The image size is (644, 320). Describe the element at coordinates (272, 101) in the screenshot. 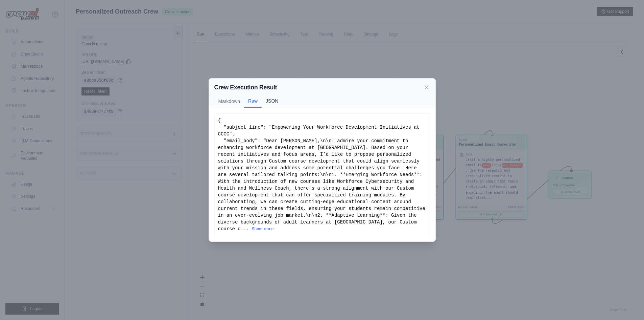

I see `button: JSON` at that location.